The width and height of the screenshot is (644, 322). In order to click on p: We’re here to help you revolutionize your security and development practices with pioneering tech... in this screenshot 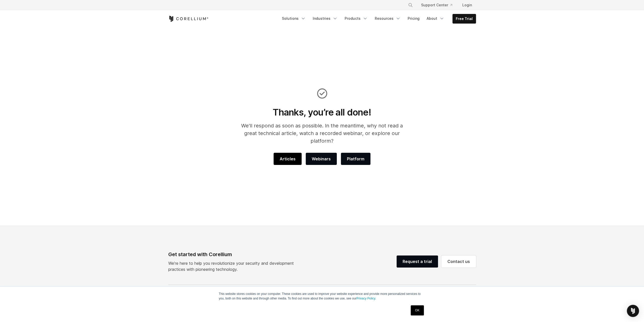, I will do `click(233, 266)`.